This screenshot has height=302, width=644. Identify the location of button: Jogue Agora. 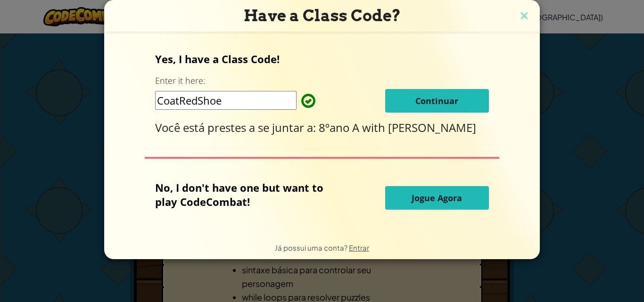
(437, 197).